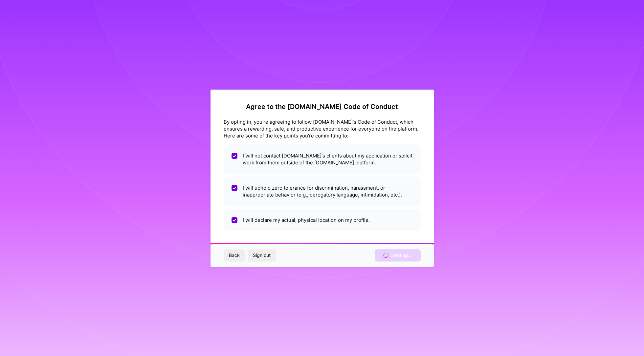 This screenshot has width=644, height=356. Describe the element at coordinates (235, 255) in the screenshot. I see `span: Back` at that location.